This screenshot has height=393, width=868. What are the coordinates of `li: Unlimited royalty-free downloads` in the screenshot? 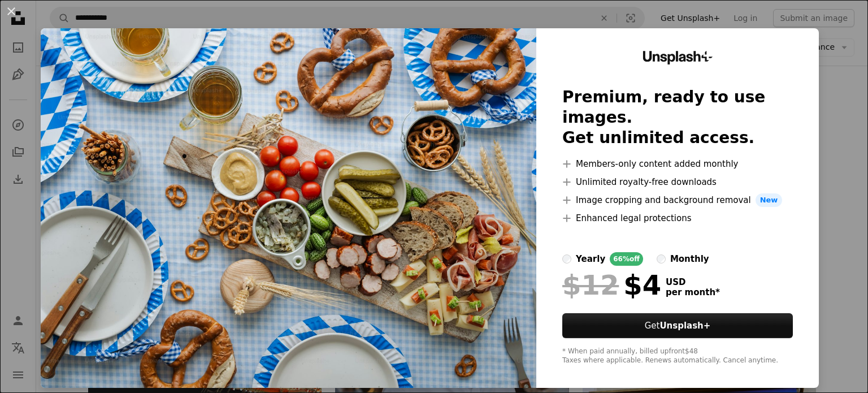 It's located at (677, 182).